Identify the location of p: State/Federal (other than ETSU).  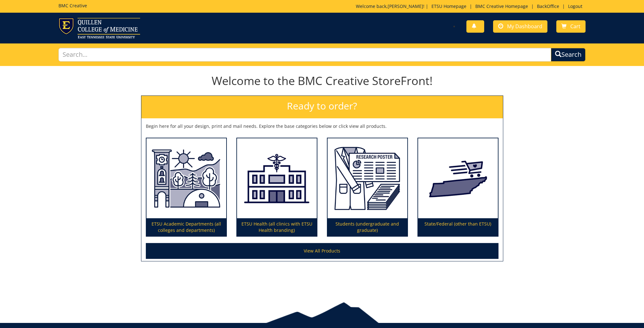
(458, 227).